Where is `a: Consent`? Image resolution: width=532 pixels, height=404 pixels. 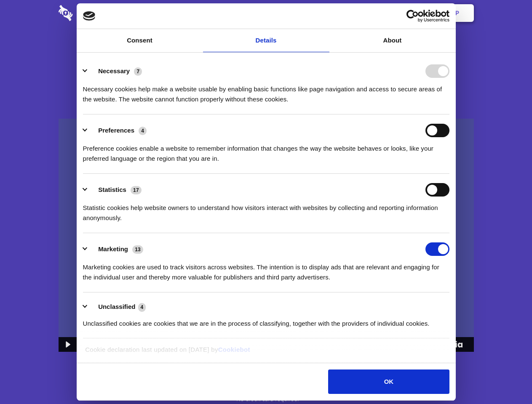 a: Consent is located at coordinates (139, 40).